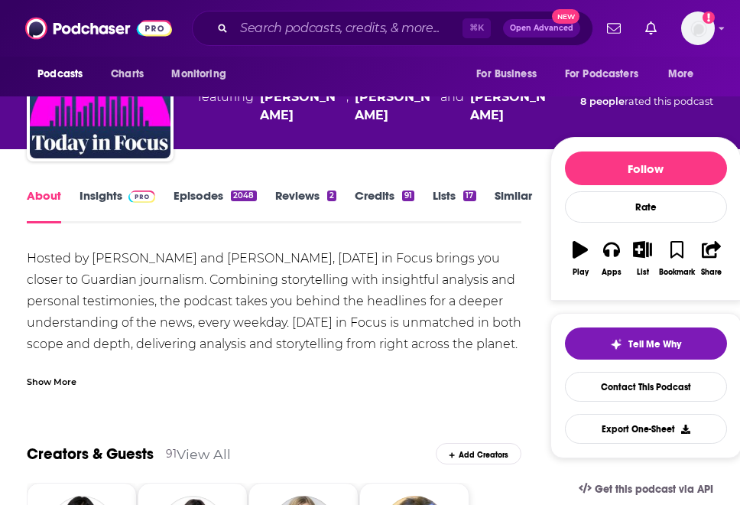 Image resolution: width=740 pixels, height=505 pixels. What do you see at coordinates (654, 489) in the screenshot?
I see `span: Get this podcast via API` at bounding box center [654, 489].